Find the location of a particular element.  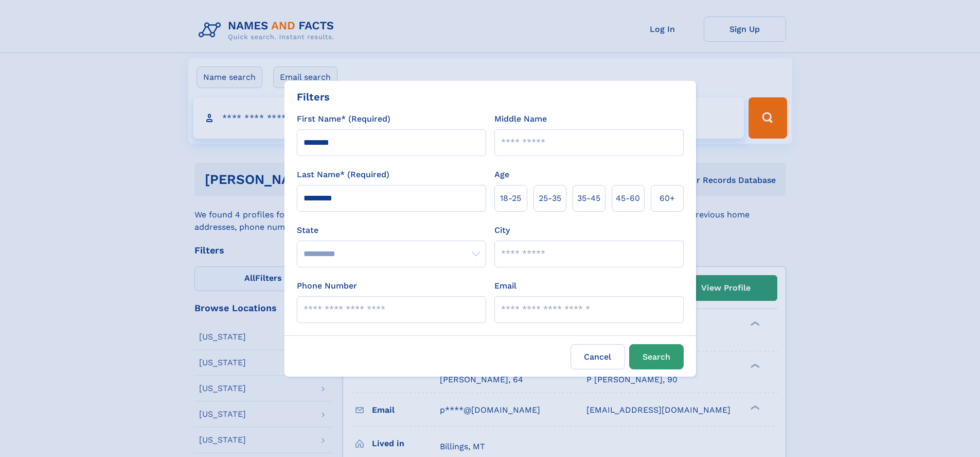

label: State is located at coordinates (392, 230).